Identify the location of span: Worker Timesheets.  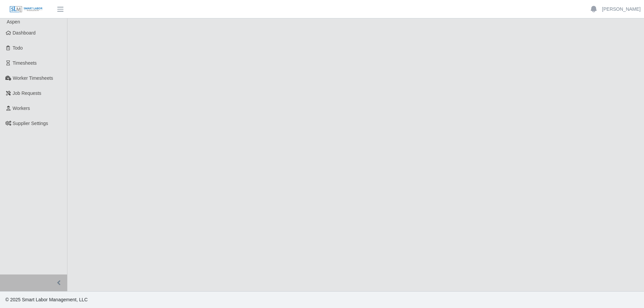
(33, 78).